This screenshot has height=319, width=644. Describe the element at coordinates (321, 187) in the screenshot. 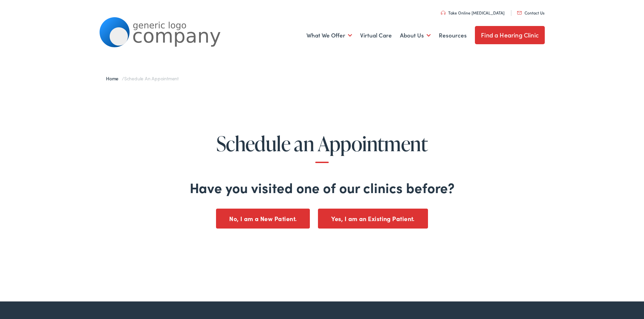

I see `h2: Have you visited one of our clinics before?` at that location.